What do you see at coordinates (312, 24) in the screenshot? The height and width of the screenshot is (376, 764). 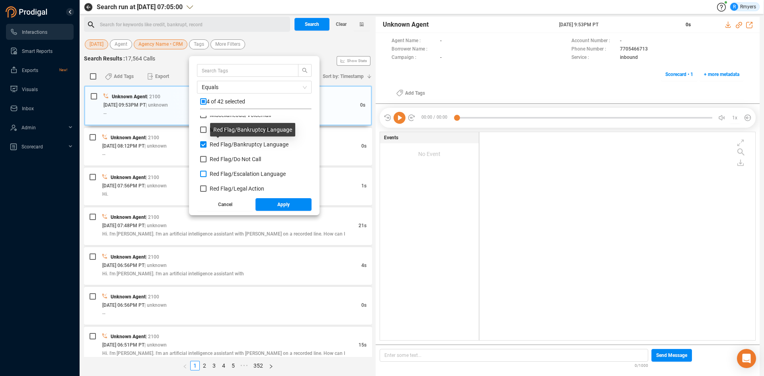 I see `span: Search` at bounding box center [312, 24].